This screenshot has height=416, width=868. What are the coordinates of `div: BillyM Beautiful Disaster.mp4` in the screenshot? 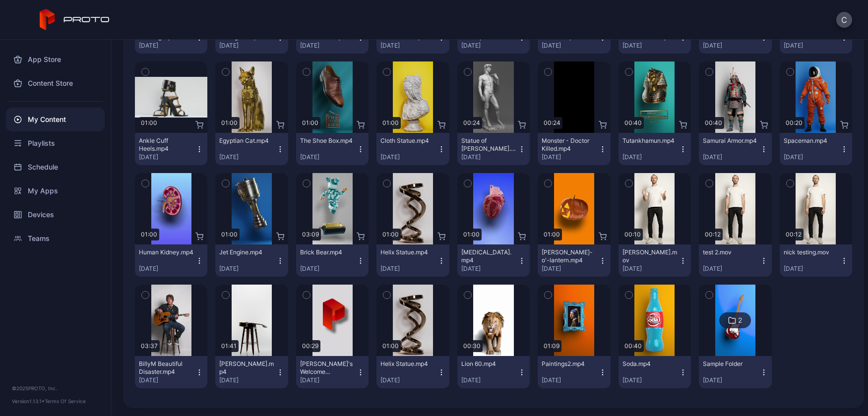 It's located at (166, 368).